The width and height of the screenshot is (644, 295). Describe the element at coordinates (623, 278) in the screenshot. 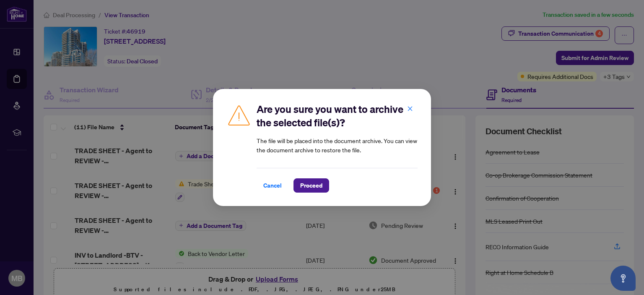

I see `button: Open asap` at that location.